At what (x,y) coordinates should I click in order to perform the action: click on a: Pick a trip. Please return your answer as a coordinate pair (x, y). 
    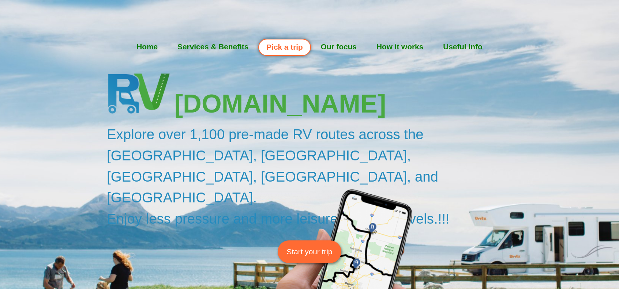
    Looking at the image, I should click on (284, 47).